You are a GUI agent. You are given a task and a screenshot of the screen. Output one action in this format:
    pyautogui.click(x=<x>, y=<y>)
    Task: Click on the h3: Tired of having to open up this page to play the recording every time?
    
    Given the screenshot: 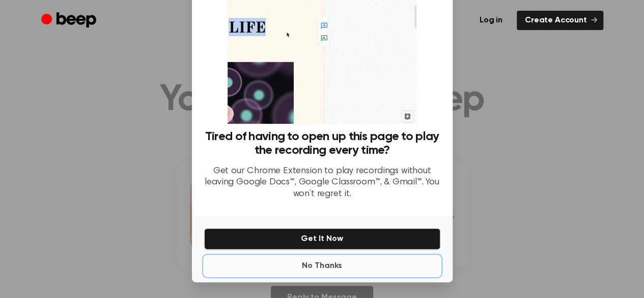 What is the action you would take?
    pyautogui.click(x=322, y=144)
    